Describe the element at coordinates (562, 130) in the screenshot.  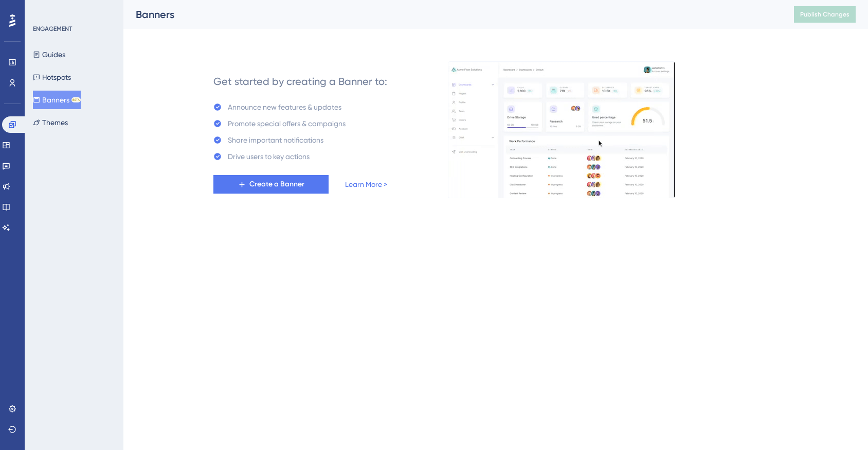
I see `img: 529d90adb73e879a594bca603b874522.gif` at that location.